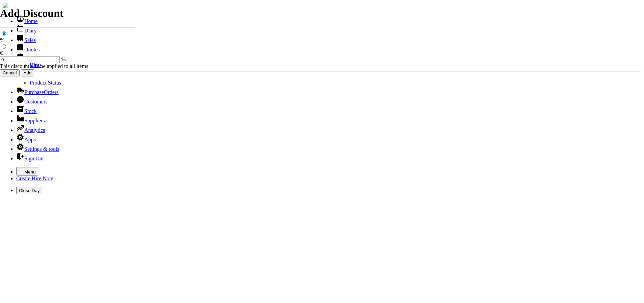 The height and width of the screenshot is (303, 644). Describe the element at coordinates (34, 179) in the screenshot. I see `a: Create Hire Note` at that location.